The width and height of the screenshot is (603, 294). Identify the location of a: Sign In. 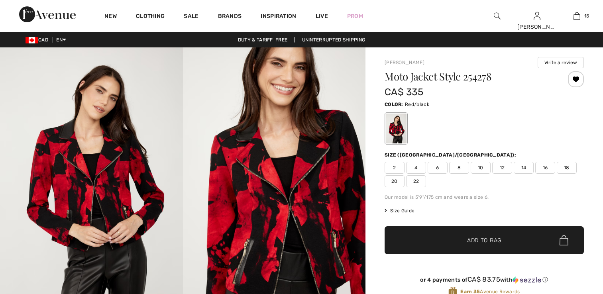
(537, 16).